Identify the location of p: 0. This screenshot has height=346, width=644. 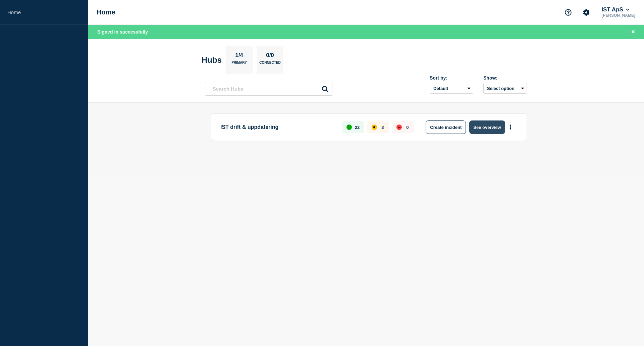
(407, 127).